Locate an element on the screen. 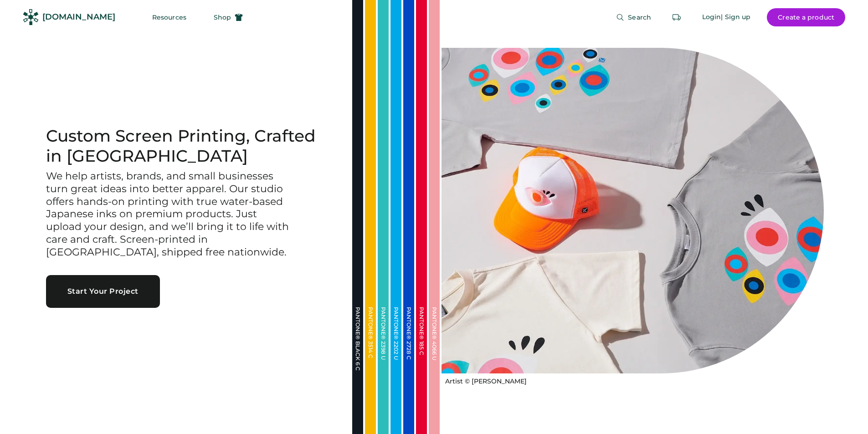 The width and height of the screenshot is (868, 434). button: Create a product is located at coordinates (806, 17).